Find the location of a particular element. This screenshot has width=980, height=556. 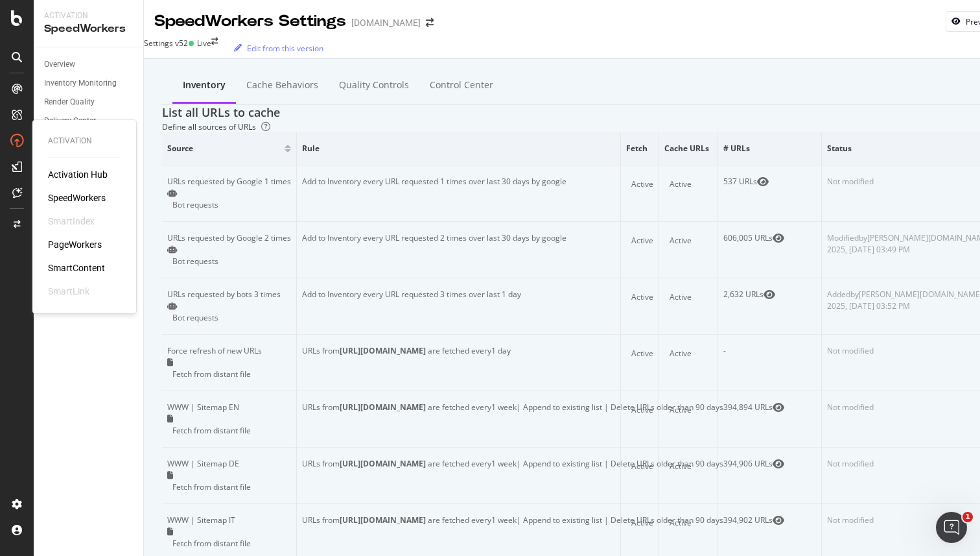

div: WWW | Sitemap IT is located at coordinates (229, 520).